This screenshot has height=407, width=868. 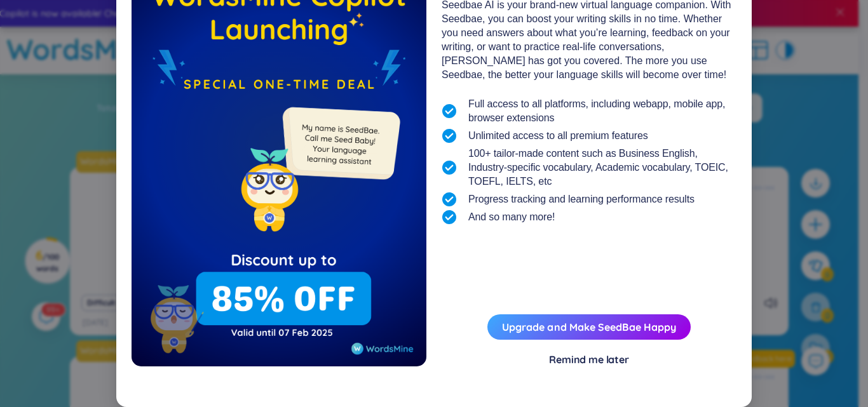 What do you see at coordinates (589, 359) in the screenshot?
I see `div: Remind me later` at bounding box center [589, 359].